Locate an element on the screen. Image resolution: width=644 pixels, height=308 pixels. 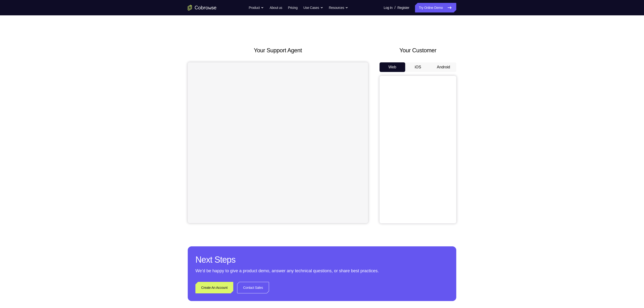
button: Web is located at coordinates (392, 67).